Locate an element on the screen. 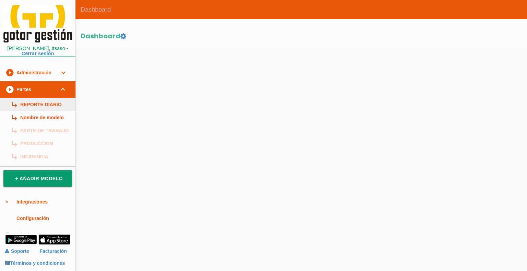 Image resolution: width=527 pixels, height=271 pixels. a: Términos y condiciones is located at coordinates (35, 264).